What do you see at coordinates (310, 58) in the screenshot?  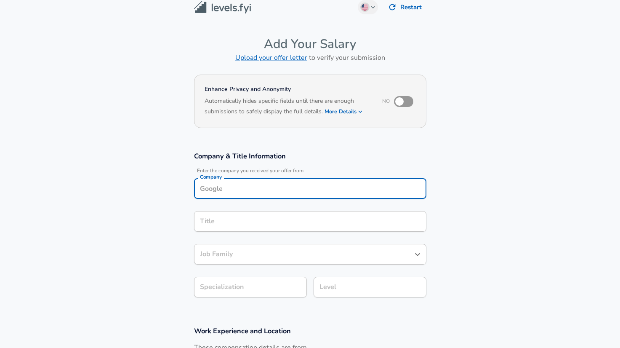 I see `h6: to verify your submission` at bounding box center [310, 58].